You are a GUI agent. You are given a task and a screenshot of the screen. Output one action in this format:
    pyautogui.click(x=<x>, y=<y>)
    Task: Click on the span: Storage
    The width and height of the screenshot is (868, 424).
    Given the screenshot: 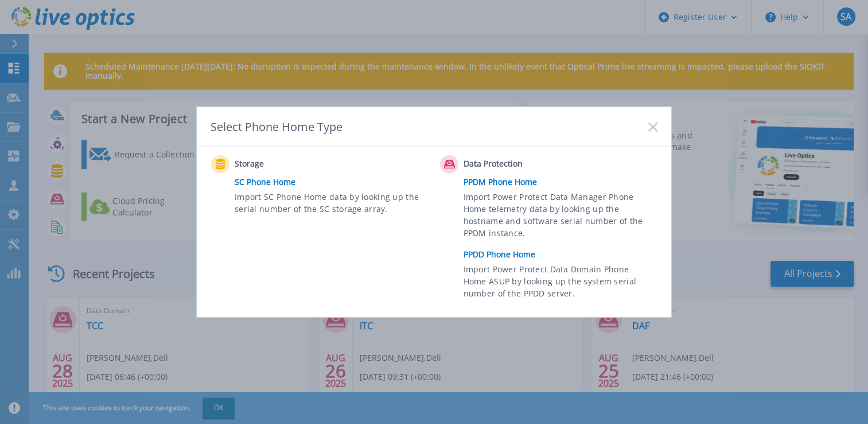 What is the action you would take?
    pyautogui.click(x=291, y=164)
    